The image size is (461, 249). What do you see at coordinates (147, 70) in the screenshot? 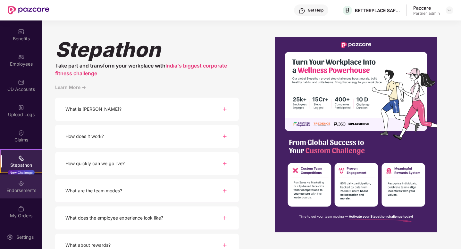
I see `div: Take part and transform your workplace with` at bounding box center [147, 70].